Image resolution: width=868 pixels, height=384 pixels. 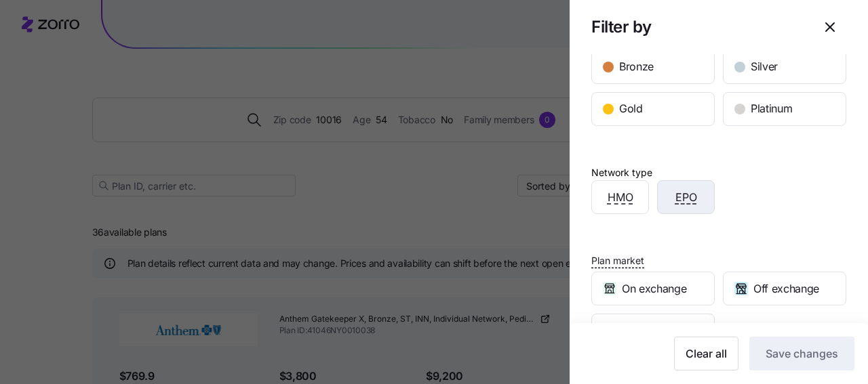 What do you see at coordinates (706, 354) in the screenshot?
I see `span: Clear all` at bounding box center [706, 354].